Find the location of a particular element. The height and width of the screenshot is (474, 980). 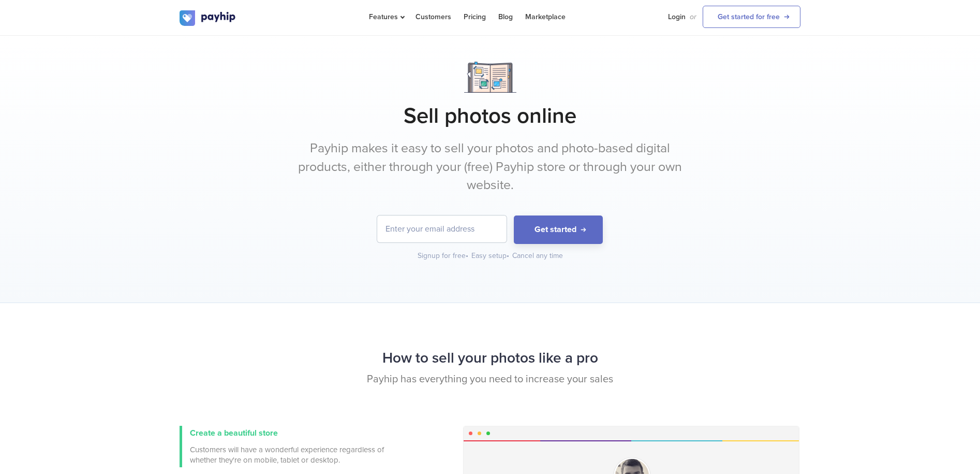

h2: How to sell your photos like a pro is located at coordinates (490, 358).